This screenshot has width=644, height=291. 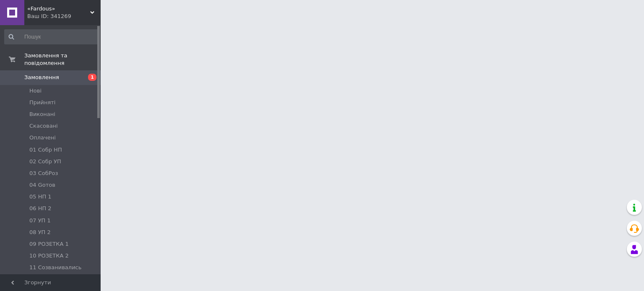 I want to click on span: 10 РОЗЕТКА 2, so click(x=49, y=256).